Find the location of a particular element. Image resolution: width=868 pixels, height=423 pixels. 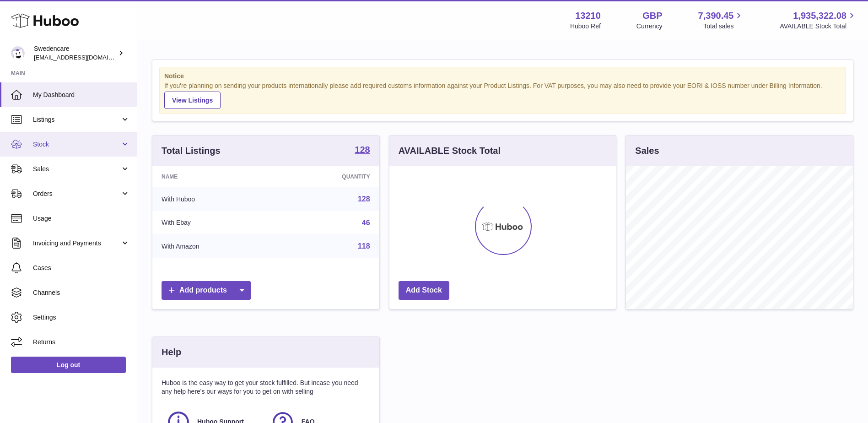

th: Name is located at coordinates (215, 177).